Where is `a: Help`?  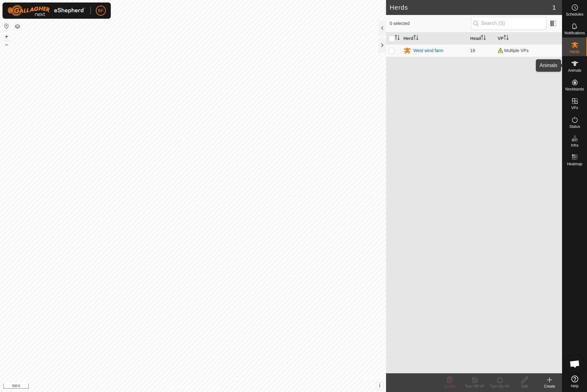 a: Help is located at coordinates (574, 381).